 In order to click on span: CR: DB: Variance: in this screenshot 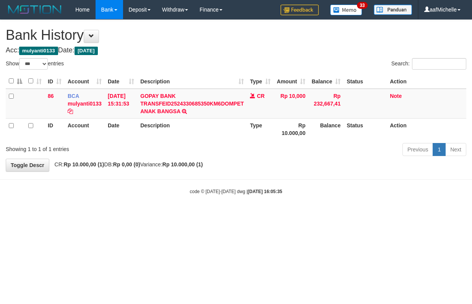, I will do `click(127, 164)`.